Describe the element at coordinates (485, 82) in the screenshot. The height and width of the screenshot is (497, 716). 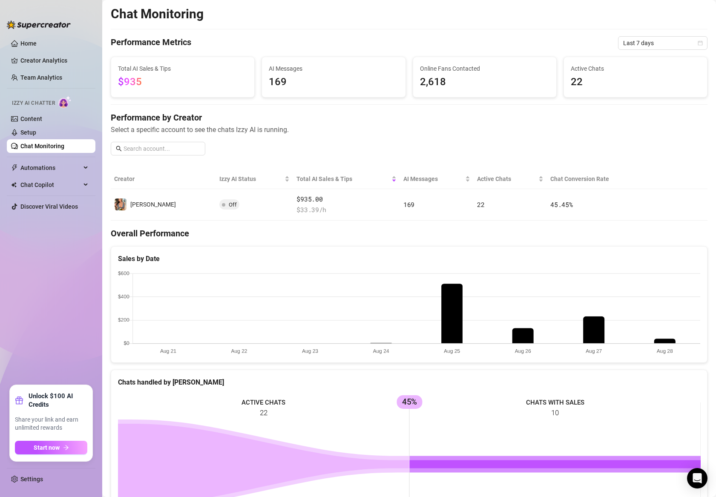
I see `span: 2,618` at that location.